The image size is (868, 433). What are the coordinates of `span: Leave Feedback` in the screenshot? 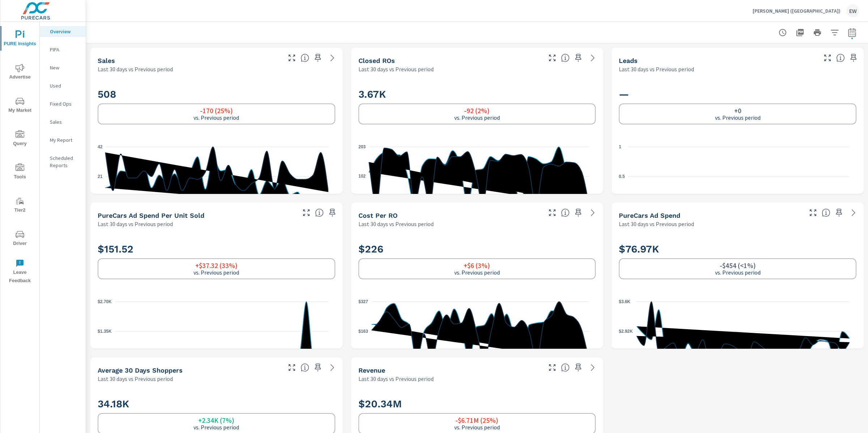 It's located at (20, 272).